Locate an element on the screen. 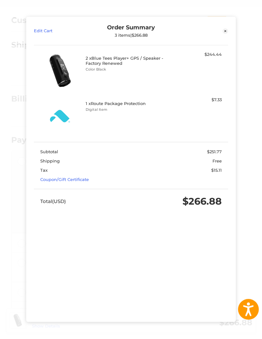 The width and height of the screenshot is (262, 339). h4: 2 x Blue Tees Player+ GPS / Speaker - Factory Renewed is located at coordinates (130, 61).